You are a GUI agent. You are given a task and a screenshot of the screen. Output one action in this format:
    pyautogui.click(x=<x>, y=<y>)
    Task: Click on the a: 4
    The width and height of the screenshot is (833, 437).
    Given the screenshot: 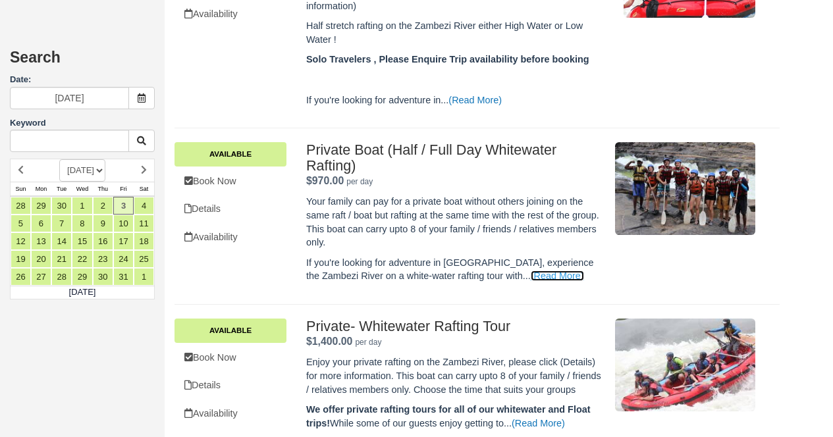 What is the action you would take?
    pyautogui.click(x=143, y=205)
    